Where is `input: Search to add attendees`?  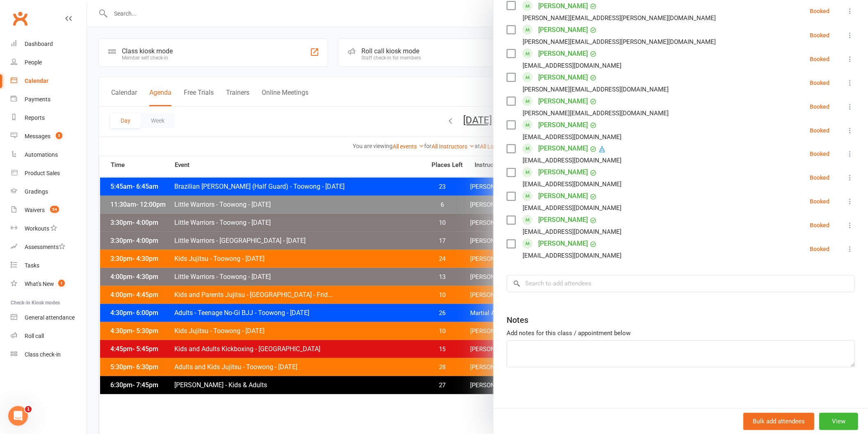 input: Search to add attendees is located at coordinates (681, 284).